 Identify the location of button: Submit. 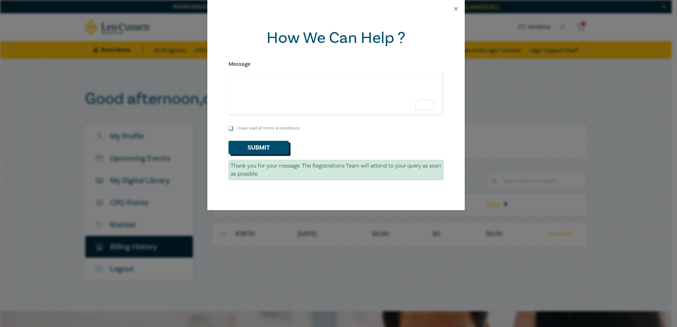
(258, 148).